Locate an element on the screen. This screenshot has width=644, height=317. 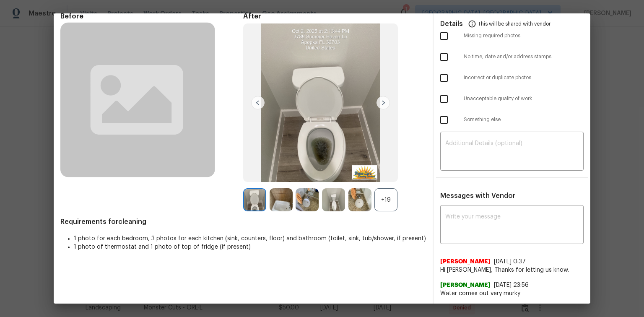
span: This will be shared with vendor is located at coordinates (513, 23).